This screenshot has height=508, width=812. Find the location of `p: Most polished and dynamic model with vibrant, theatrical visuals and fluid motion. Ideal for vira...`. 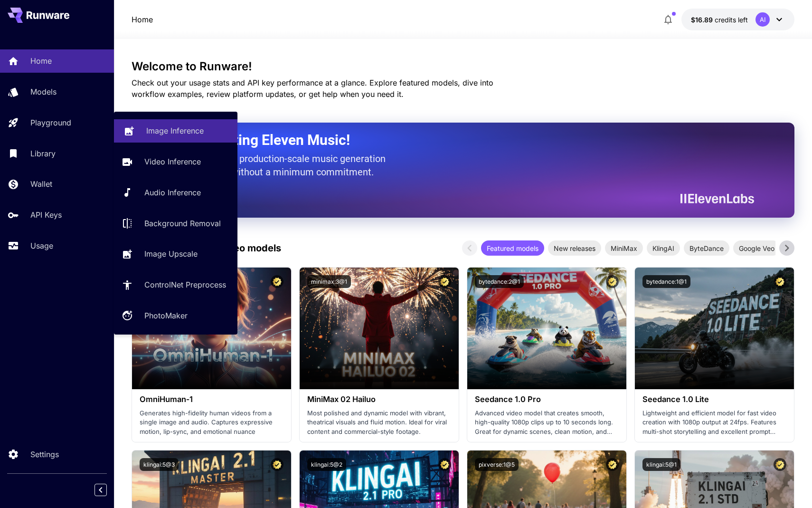

p: Most polished and dynamic model with vibrant, theatrical visuals and fluid motion. Ideal for vira... is located at coordinates (379, 422).